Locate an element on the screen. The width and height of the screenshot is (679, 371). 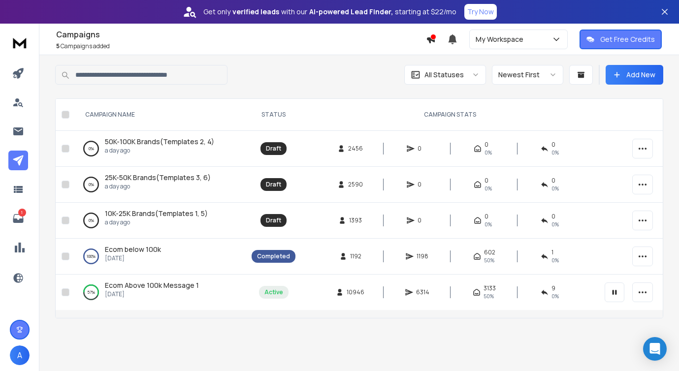
strong: verified leads is located at coordinates (256, 12).